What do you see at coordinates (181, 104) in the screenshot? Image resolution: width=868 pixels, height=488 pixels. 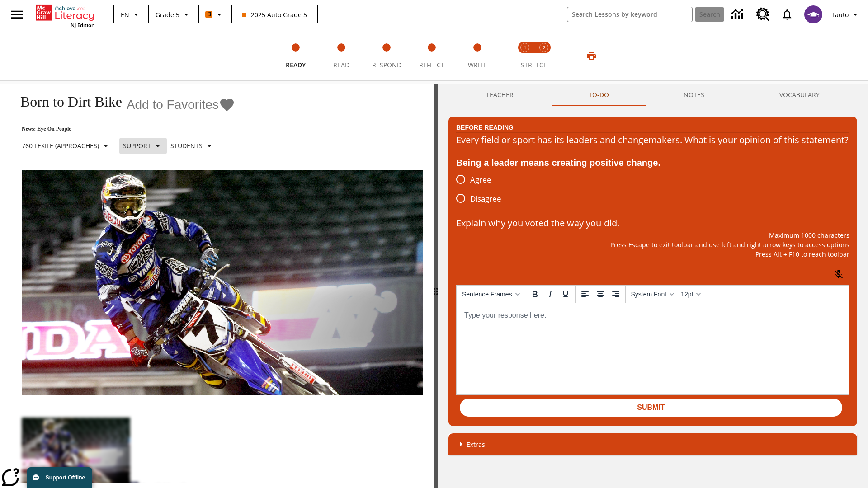 I see `button: Add to Favorites - Born to Dirt Bike` at bounding box center [181, 104].